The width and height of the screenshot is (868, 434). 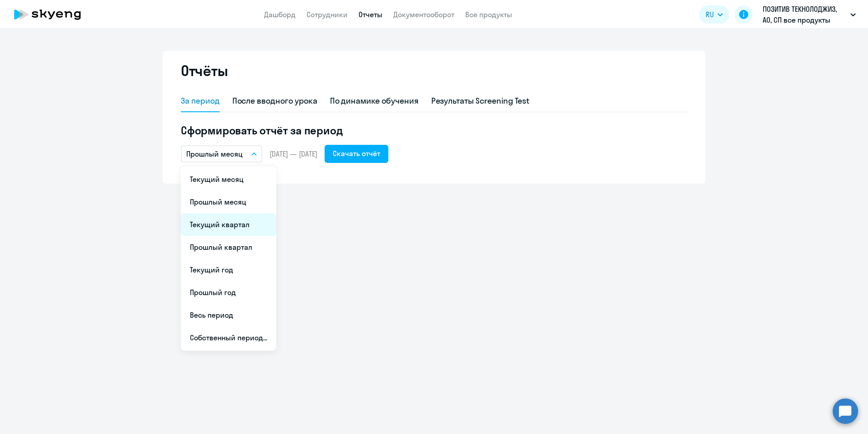 What do you see at coordinates (715, 14) in the screenshot?
I see `button: RU` at bounding box center [715, 14].